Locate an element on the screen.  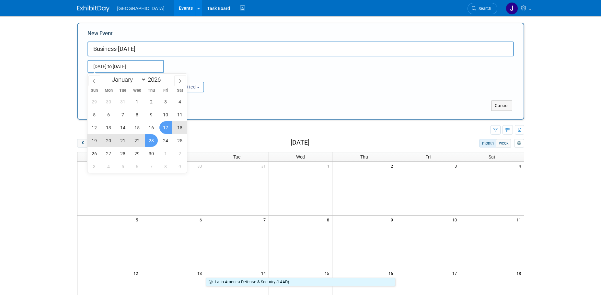
input: Name of Trade Show / Conference is located at coordinates (300, 49).